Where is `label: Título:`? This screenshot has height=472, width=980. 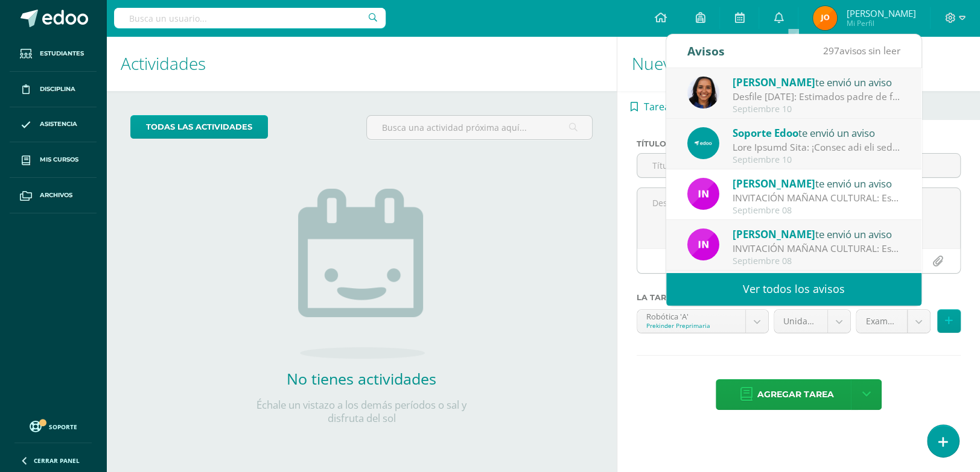
label: Título: is located at coordinates (729, 143).